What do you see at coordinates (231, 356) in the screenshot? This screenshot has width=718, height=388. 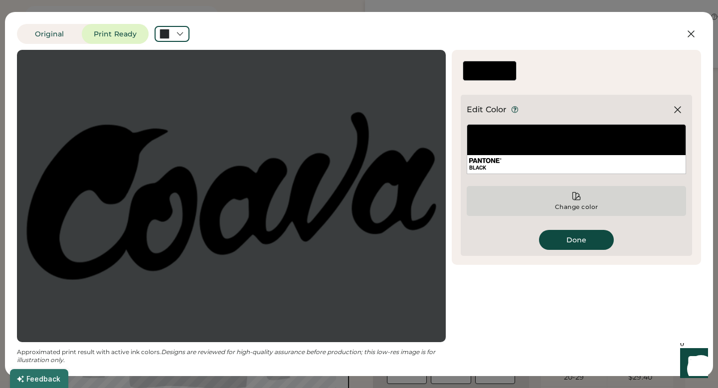 I see `div: Approximated print result with active ink colors.` at bounding box center [231, 356].